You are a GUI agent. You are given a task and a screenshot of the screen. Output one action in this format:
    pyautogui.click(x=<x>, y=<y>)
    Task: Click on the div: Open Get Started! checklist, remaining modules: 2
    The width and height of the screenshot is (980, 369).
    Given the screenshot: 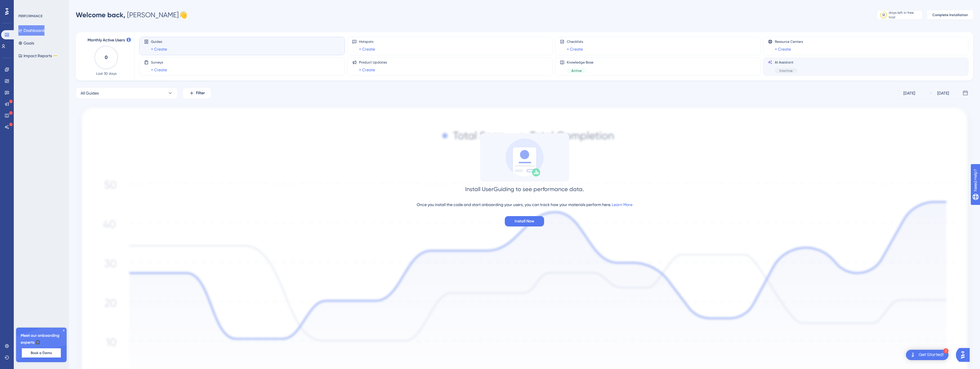 What is the action you would take?
    pyautogui.click(x=928, y=355)
    